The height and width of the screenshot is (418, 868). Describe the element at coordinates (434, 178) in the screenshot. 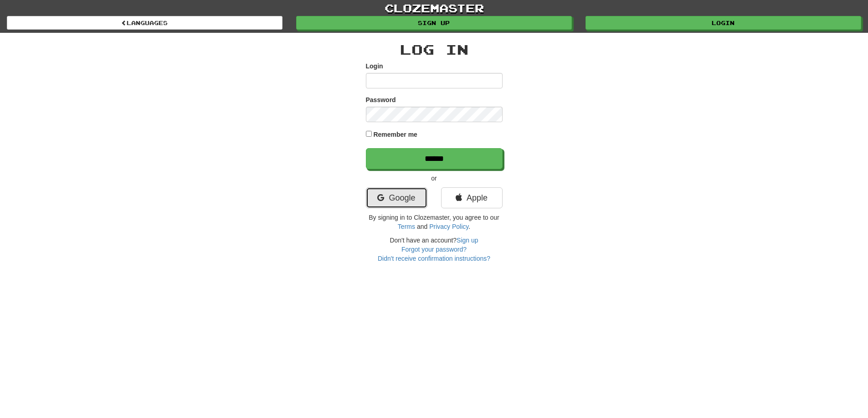

I see `p: or` at that location.